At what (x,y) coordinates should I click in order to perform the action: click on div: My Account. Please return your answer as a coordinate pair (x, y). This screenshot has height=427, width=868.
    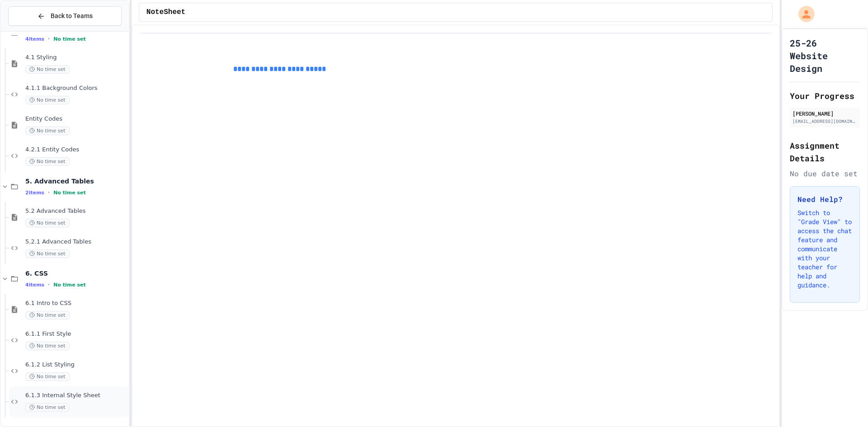
    Looking at the image, I should click on (803, 14).